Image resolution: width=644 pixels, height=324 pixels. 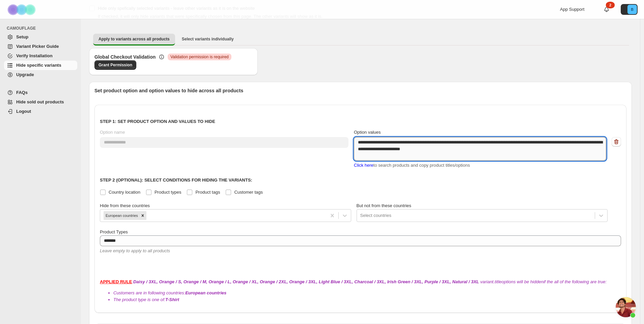 I want to click on p: Step 1: Set product option and values to hide, so click(x=360, y=121).